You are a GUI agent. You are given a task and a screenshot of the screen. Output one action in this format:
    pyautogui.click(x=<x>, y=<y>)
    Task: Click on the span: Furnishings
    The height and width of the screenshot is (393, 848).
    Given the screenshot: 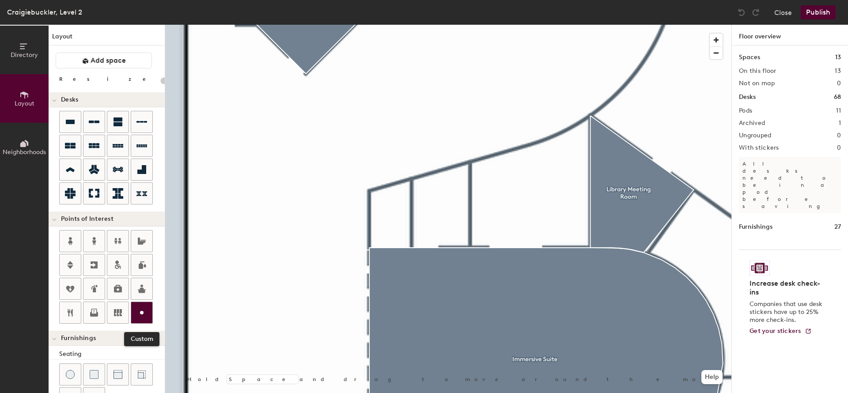 What is the action you would take?
    pyautogui.click(x=78, y=338)
    